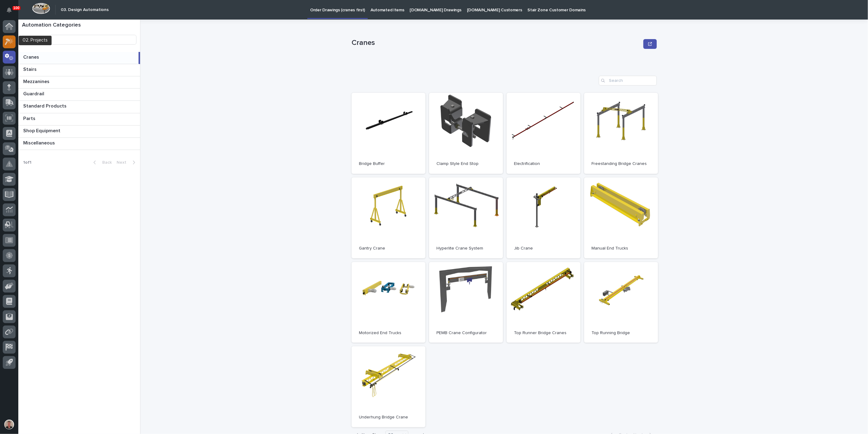 This screenshot has width=868, height=434. Describe the element at coordinates (79, 120) in the screenshot. I see `a: PartsParts` at that location.